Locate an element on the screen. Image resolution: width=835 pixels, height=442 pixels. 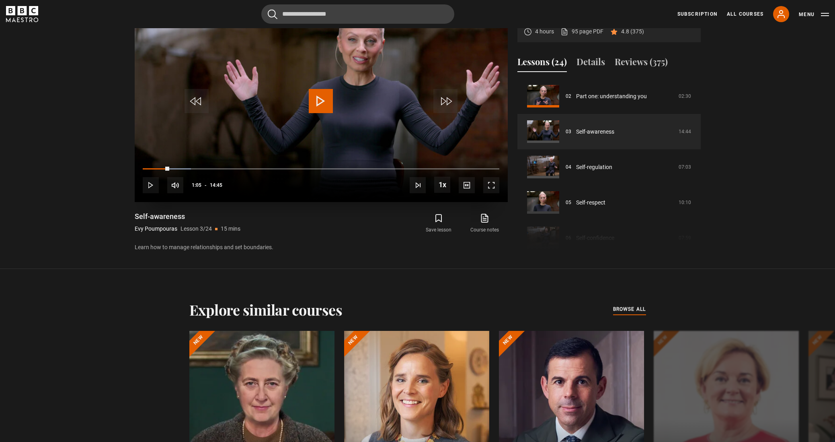
a: Self-respect is located at coordinates (591, 202).